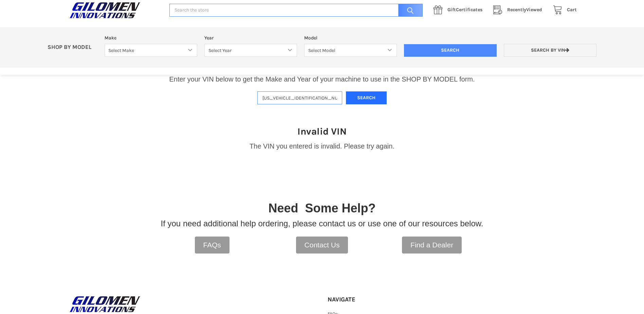 This screenshot has height=314, width=644. I want to click on button: Search, so click(366, 98).